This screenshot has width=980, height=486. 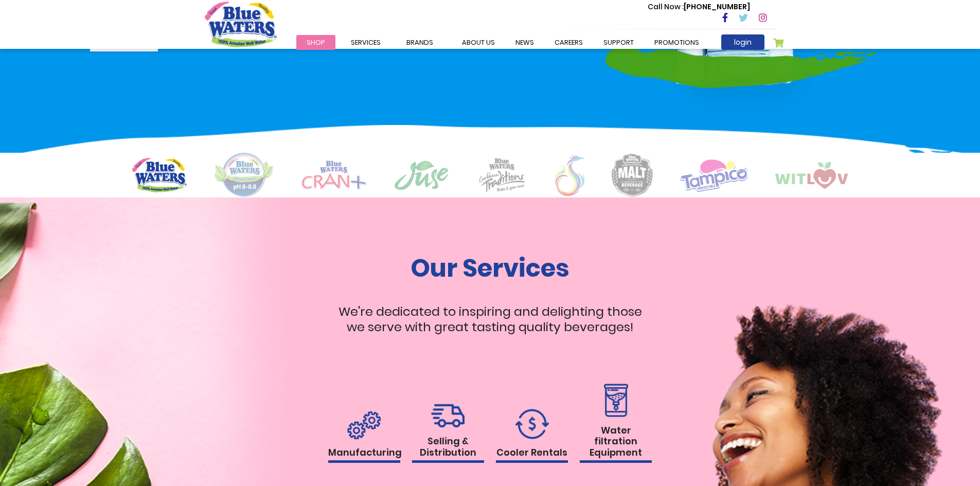 I want to click on a: Selling & Distribution, so click(x=448, y=433).